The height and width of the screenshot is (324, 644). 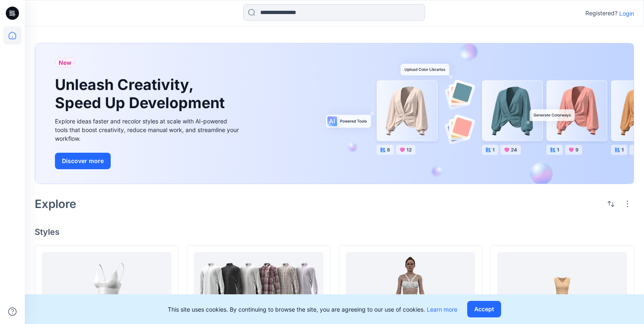 What do you see at coordinates (142, 94) in the screenshot?
I see `h1: Unleash Creativity, Speed Up Development` at bounding box center [142, 94].